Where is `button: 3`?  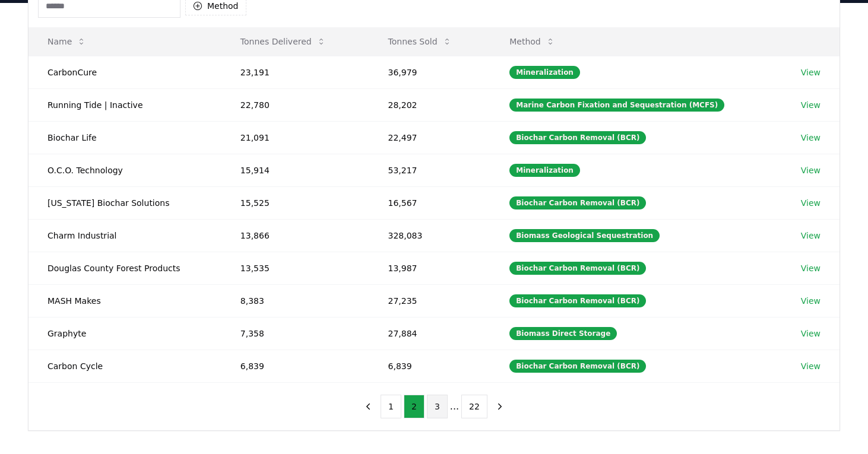 button: 3 is located at coordinates (437, 407).